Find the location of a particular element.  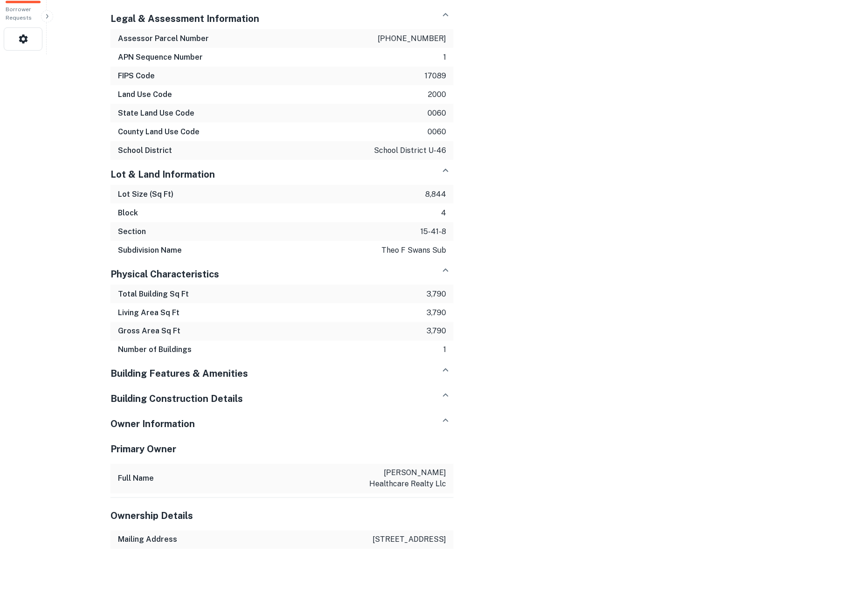

h5: Ownership Details is located at coordinates (282, 517).